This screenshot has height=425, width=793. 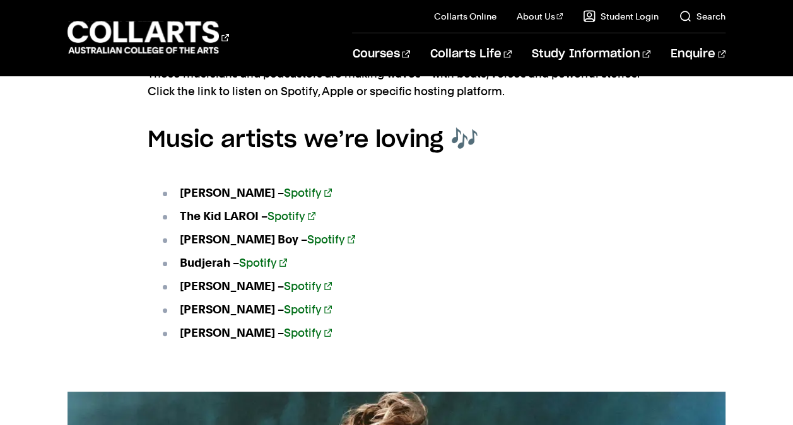 I want to click on a: Search, so click(x=702, y=16).